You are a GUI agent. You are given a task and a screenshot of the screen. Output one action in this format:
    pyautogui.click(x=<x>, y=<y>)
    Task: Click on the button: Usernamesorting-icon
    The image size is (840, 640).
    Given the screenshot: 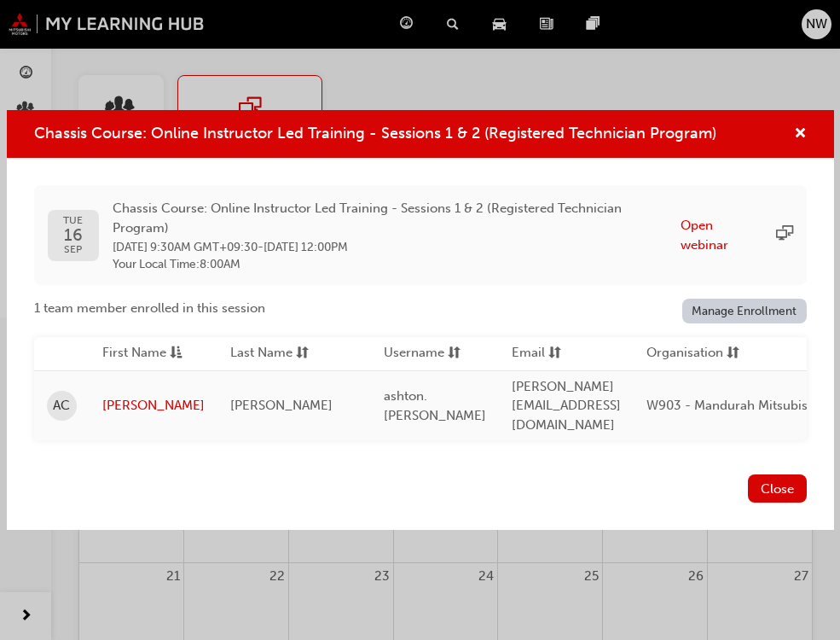 What is the action you would take?
    pyautogui.click(x=430, y=353)
    